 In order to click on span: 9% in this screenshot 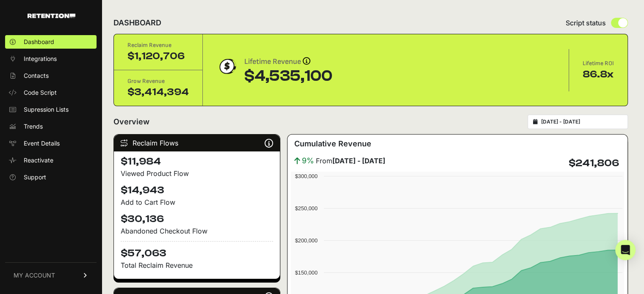, I will do `click(308, 161)`.